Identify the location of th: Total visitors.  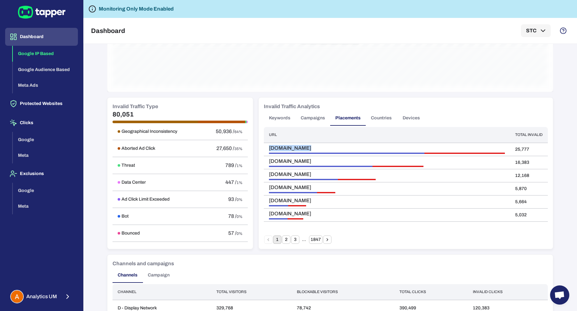
(251, 292).